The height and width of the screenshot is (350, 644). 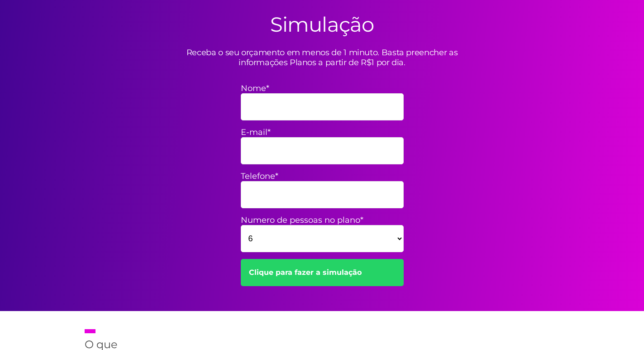 I want to click on a: Clique para fazer a simulação, so click(x=322, y=273).